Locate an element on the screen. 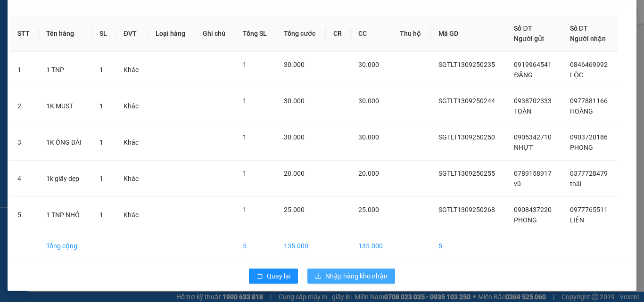  span: 0919964541 is located at coordinates (532, 65).